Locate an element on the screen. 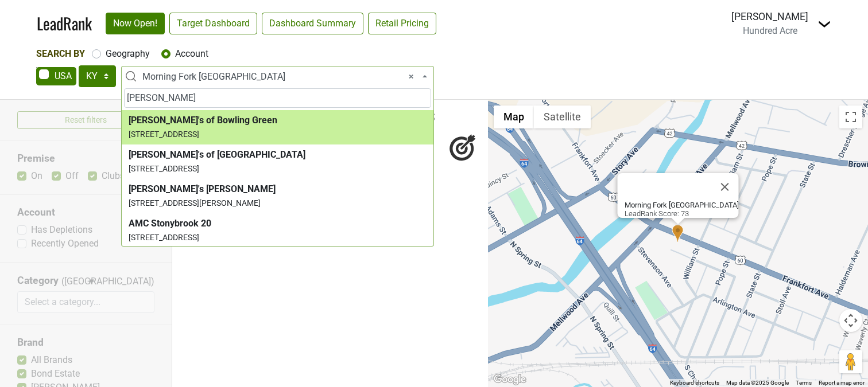  a: LeadRank is located at coordinates (64, 24).